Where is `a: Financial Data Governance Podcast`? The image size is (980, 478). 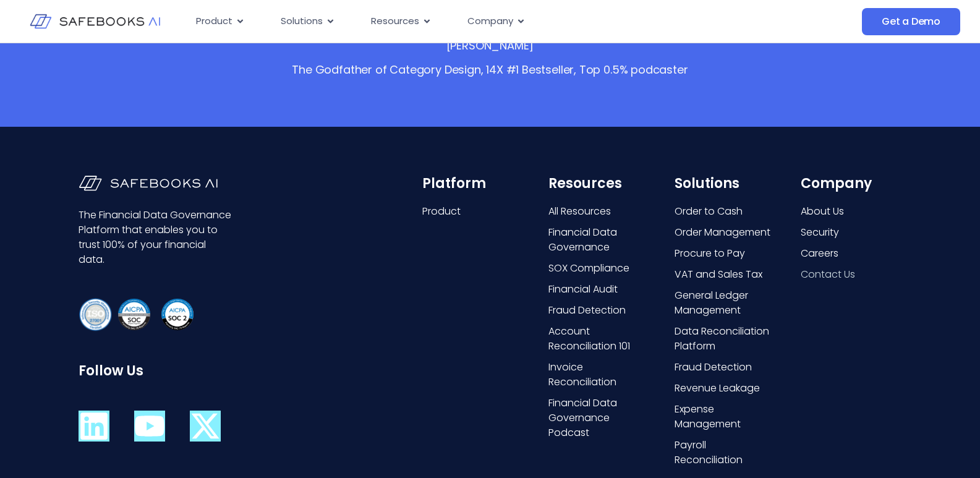 a: Financial Data Governance Podcast is located at coordinates (599, 418).